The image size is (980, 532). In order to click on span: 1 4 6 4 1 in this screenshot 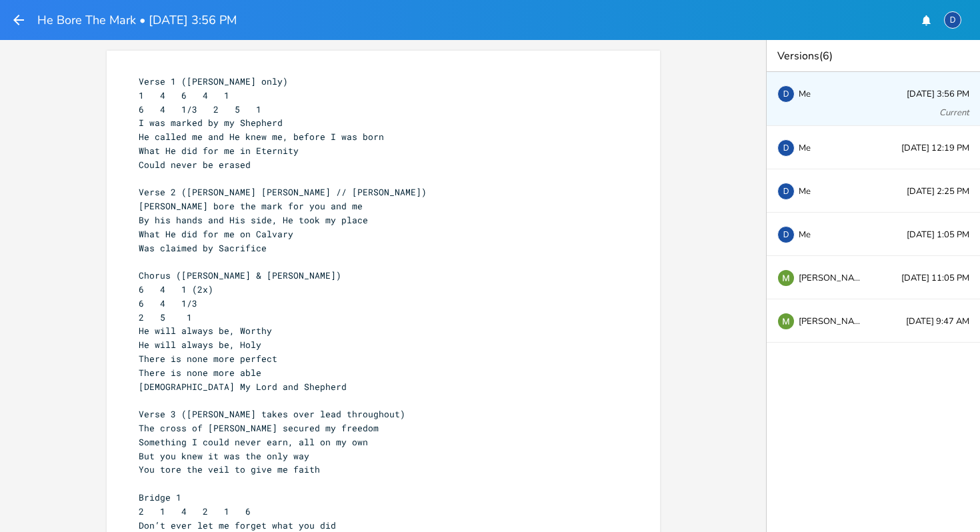, I will do `click(184, 95)`.